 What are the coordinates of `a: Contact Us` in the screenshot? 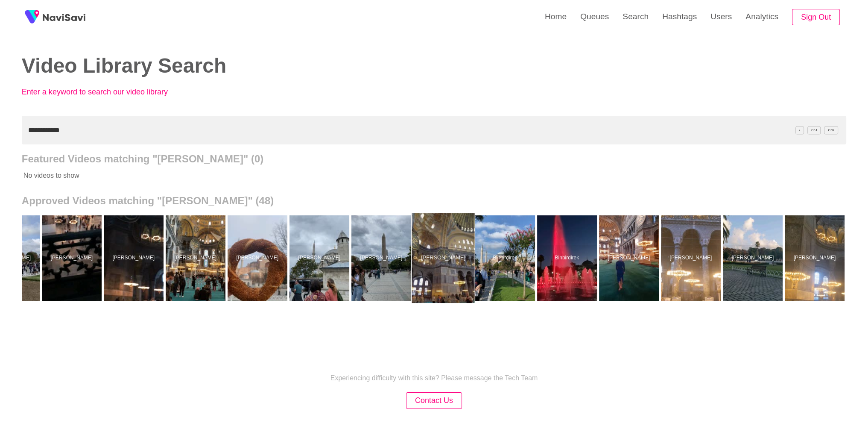 It's located at (434, 400).